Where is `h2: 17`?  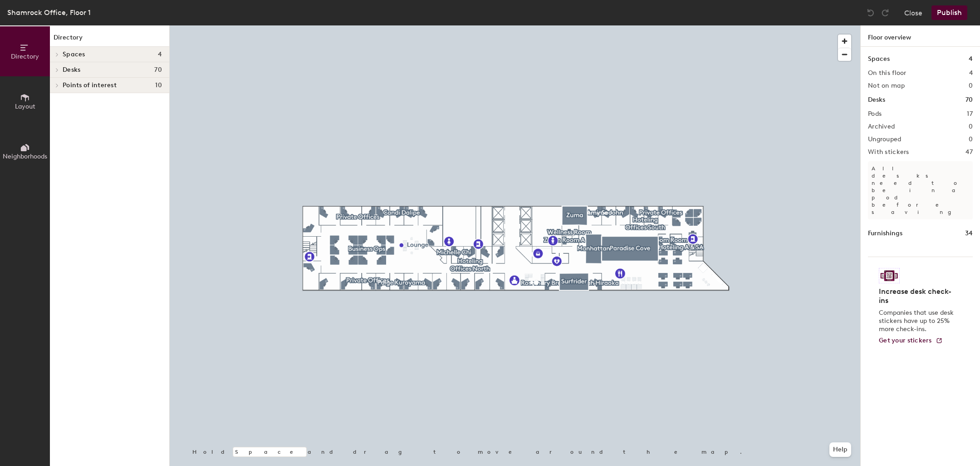
h2: 17 is located at coordinates (969, 114).